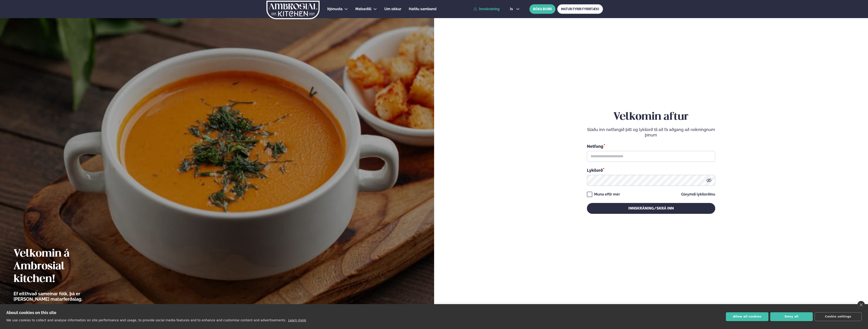 Image resolution: width=868 pixels, height=329 pixels. Describe the element at coordinates (363, 9) in the screenshot. I see `span: Matseðill` at that location.